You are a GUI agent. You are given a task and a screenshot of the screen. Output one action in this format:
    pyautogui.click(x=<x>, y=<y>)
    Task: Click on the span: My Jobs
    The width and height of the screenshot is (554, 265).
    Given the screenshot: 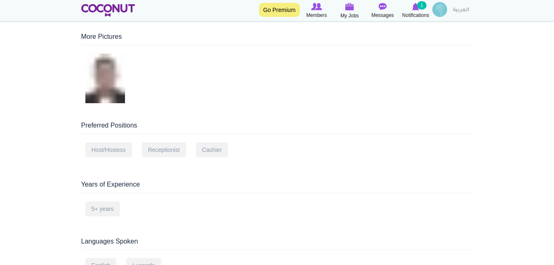 What is the action you would take?
    pyautogui.click(x=350, y=16)
    